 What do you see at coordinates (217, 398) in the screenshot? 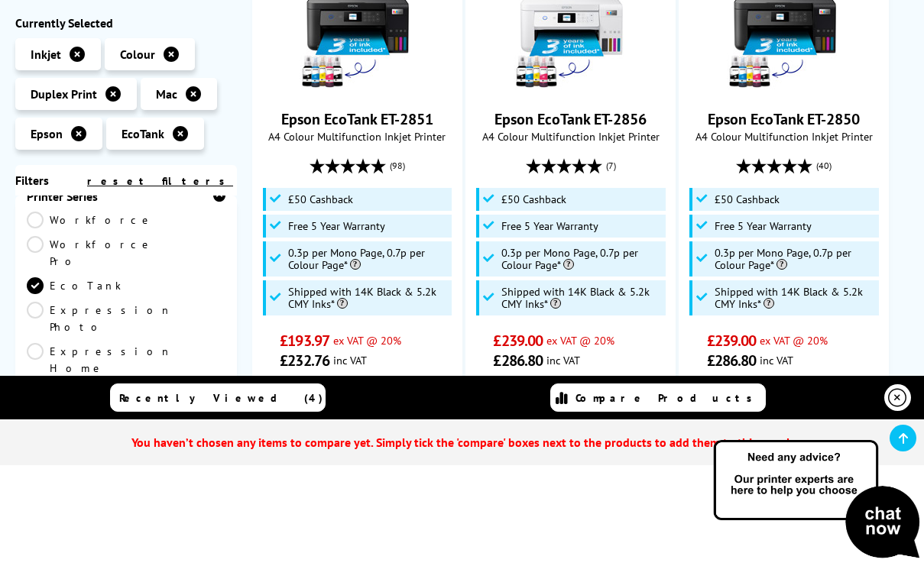
I see `a: Recently Viewed (4)` at bounding box center [217, 398].